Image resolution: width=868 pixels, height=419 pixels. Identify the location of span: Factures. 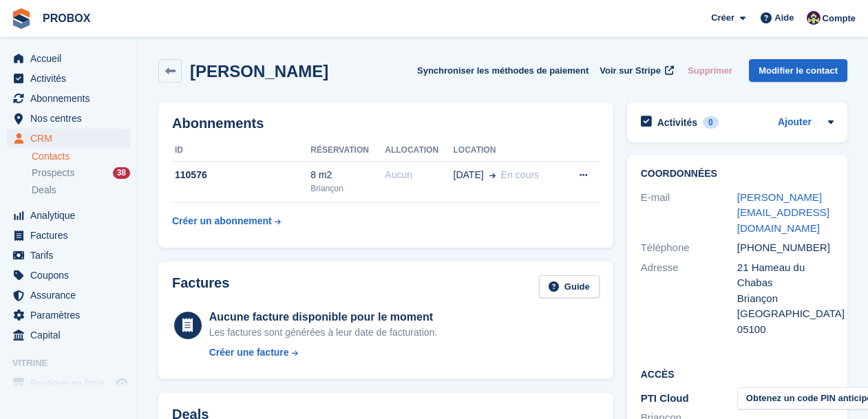
(72, 235).